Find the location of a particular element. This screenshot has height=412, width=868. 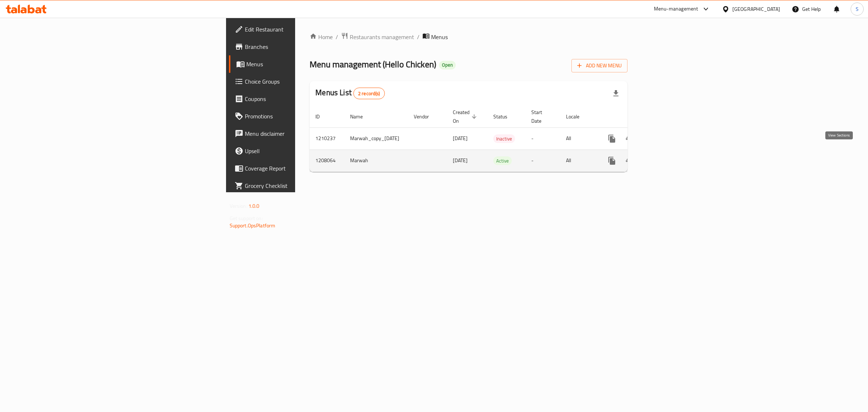

span: Branches is located at coordinates (305, 47).